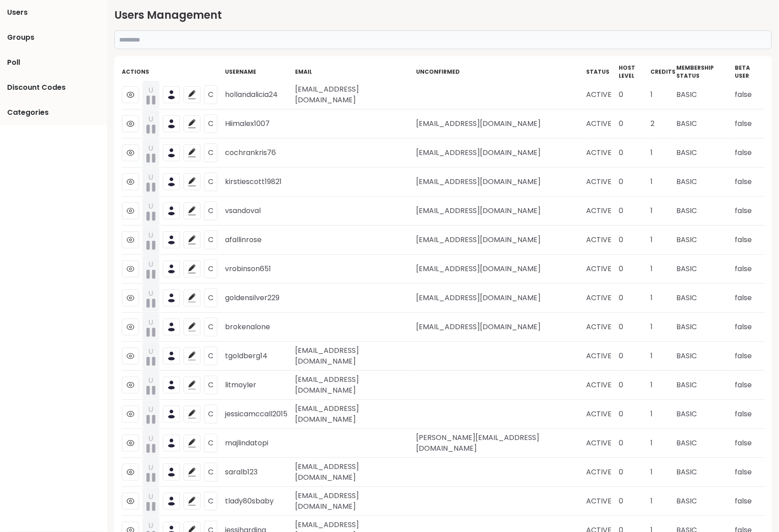  I want to click on h2: Users Management, so click(443, 15).